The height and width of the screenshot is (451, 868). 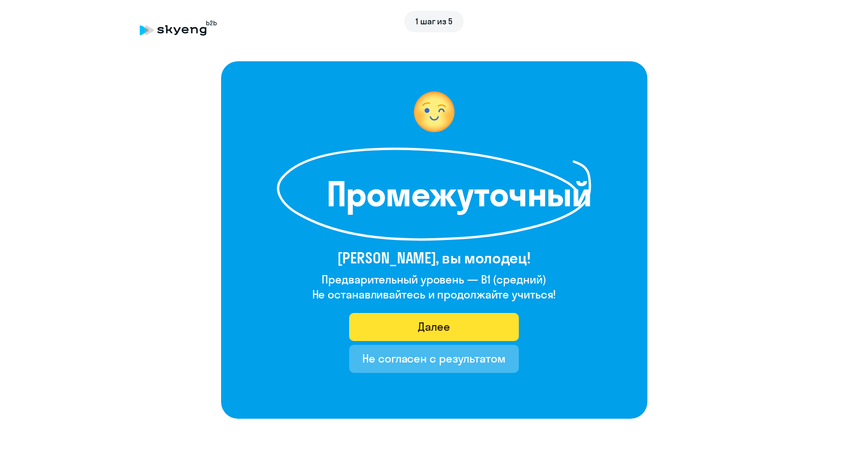 What do you see at coordinates (434, 326) in the screenshot?
I see `ya-tr-span: Далее` at bounding box center [434, 326].